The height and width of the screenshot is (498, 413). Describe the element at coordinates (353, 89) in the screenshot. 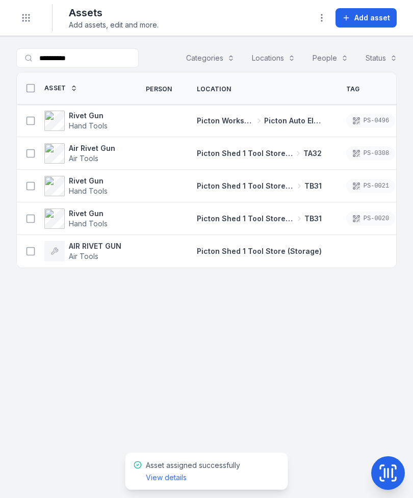

I see `span: Tag` at that location.